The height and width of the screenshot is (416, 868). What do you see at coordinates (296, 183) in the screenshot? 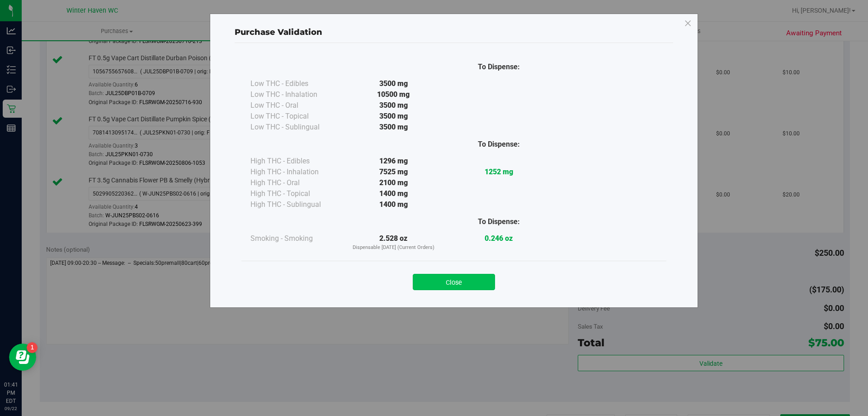
I see `div: High THC - Oral` at bounding box center [296, 183].